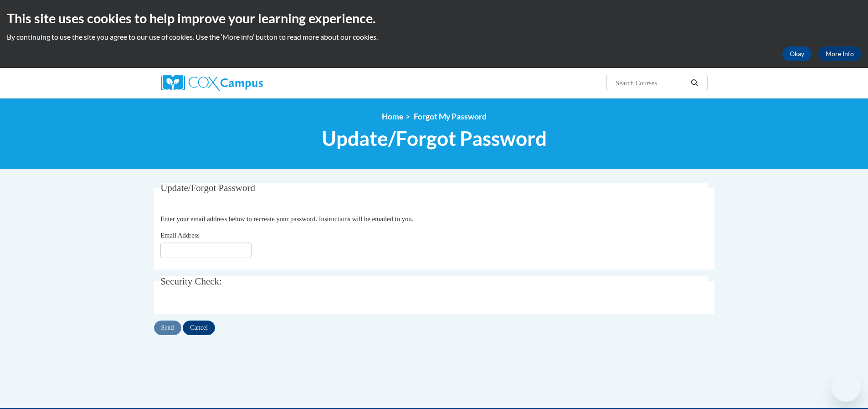 This screenshot has height=409, width=868. I want to click on button: Okay, so click(796, 54).